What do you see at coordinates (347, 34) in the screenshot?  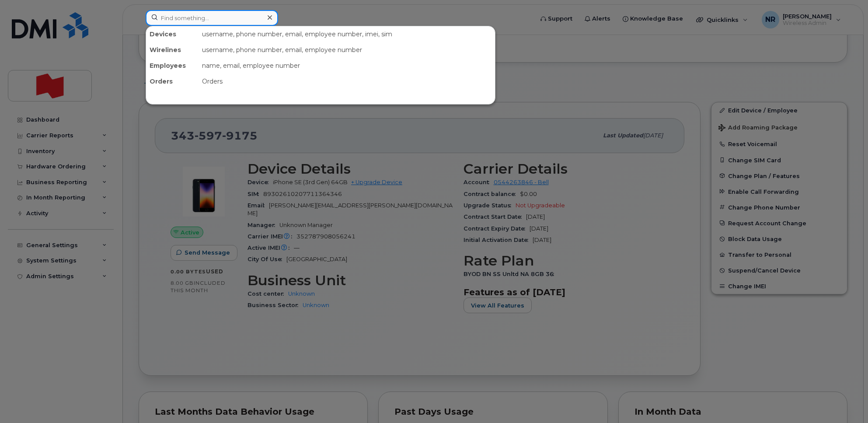 I see `div: username, phone number, email, employee number, imei, sim` at bounding box center [347, 34].